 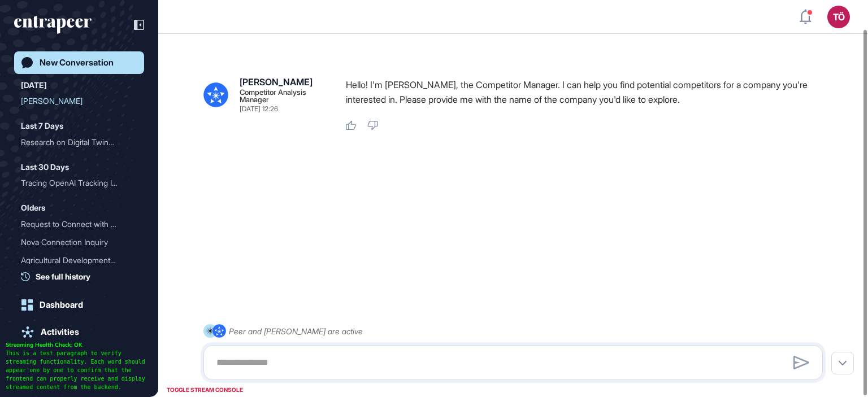 What do you see at coordinates (83, 277) in the screenshot?
I see `a: See full history` at bounding box center [83, 277].